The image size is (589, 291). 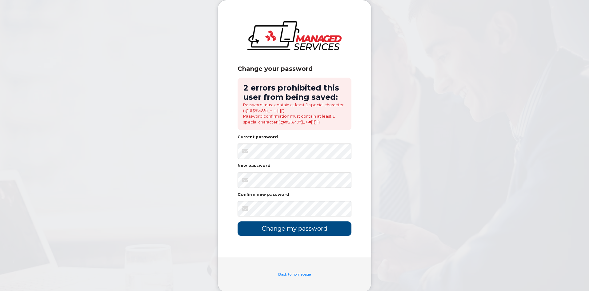 What do you see at coordinates (294, 107) in the screenshot?
I see `li: Password must contain at least 1 special character (!@#$%^&*()_+-=[]{}|')` at bounding box center [294, 107].